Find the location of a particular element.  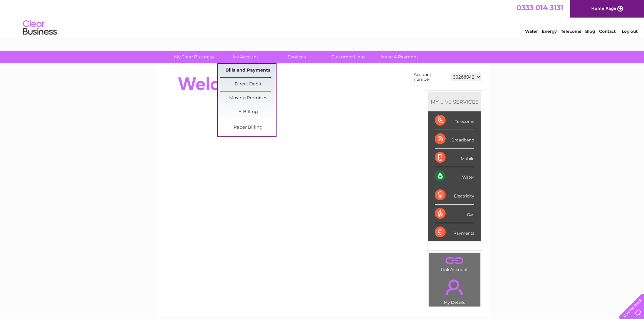

div: MY SERVICES is located at coordinates (454, 102).